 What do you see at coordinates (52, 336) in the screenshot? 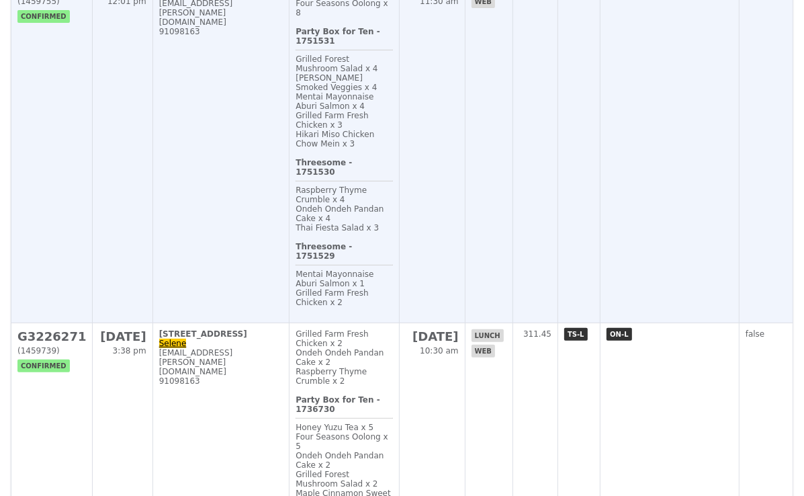
I see `h2: G3226271` at bounding box center [52, 336].